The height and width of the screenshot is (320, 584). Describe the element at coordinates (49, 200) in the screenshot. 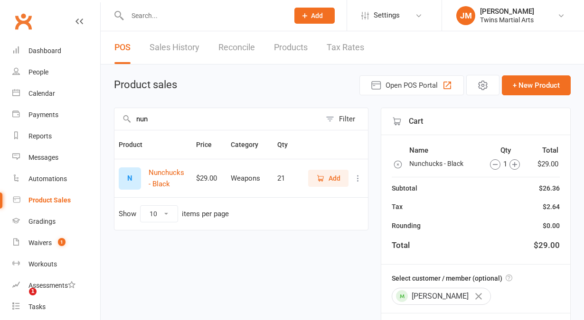

I see `div: Product Sales` at that location.